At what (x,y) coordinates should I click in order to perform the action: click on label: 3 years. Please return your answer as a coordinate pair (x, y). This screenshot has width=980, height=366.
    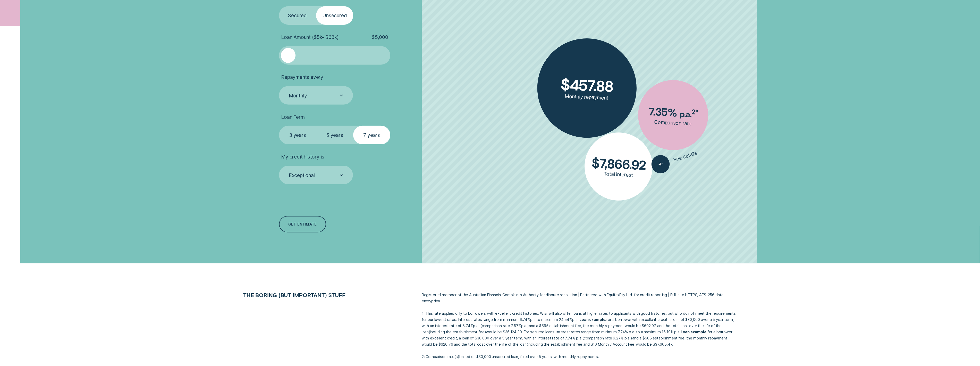
    Looking at the image, I should click on (297, 135).